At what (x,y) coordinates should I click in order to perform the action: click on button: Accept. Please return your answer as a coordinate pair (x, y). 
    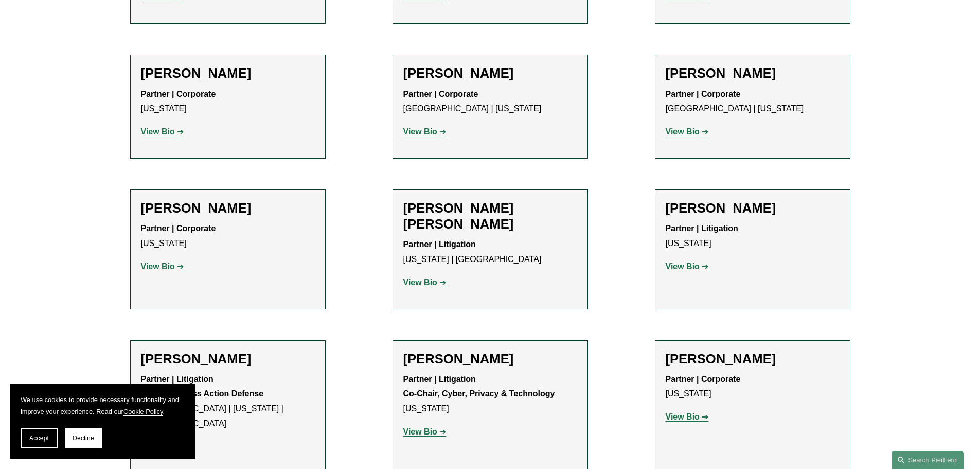
    Looking at the image, I should click on (39, 438).